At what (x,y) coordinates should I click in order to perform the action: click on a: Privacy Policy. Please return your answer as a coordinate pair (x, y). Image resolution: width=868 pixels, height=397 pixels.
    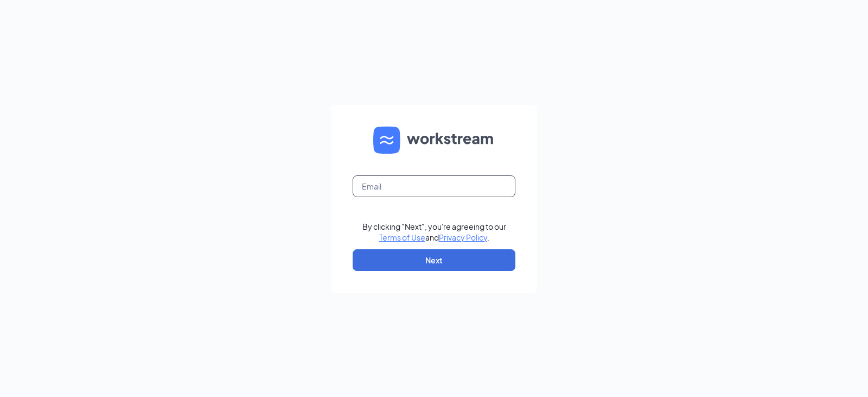
    Looking at the image, I should click on (463, 237).